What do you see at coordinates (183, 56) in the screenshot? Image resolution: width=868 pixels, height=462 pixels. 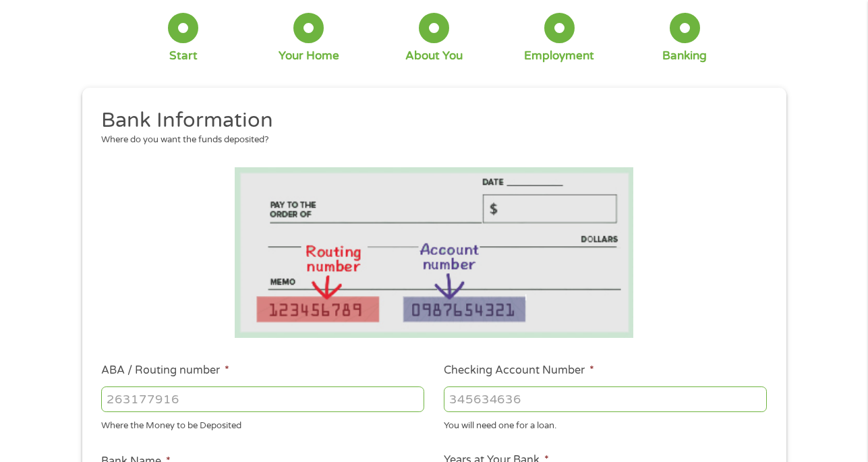 I see `div: Start` at bounding box center [183, 56].